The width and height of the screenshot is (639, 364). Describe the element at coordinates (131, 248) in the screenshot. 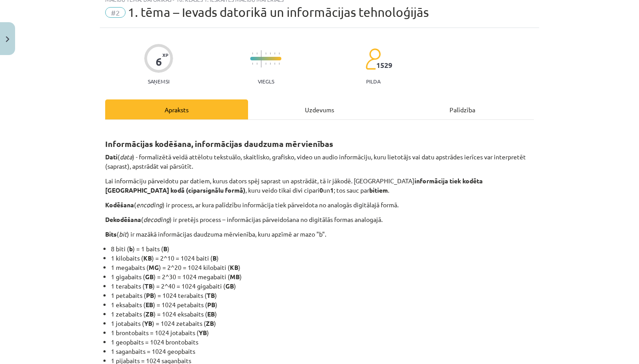

I see `strong: b` at that location.